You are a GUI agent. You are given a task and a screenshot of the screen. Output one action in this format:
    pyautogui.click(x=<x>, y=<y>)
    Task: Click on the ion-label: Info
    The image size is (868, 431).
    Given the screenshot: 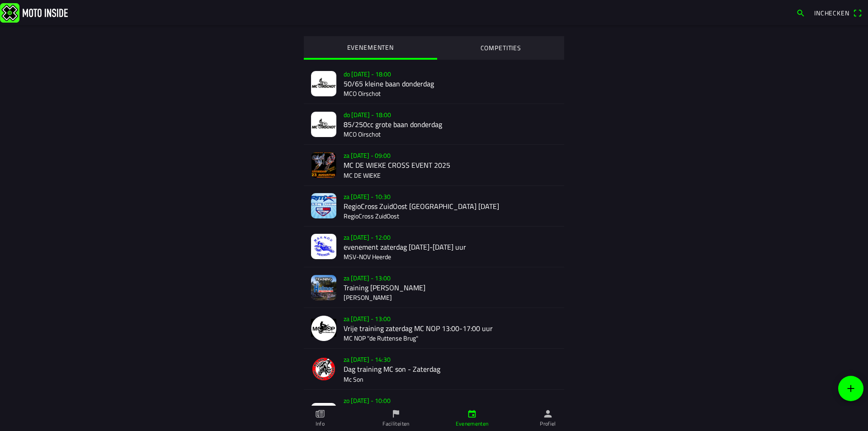 What is the action you would take?
    pyautogui.click(x=320, y=424)
    